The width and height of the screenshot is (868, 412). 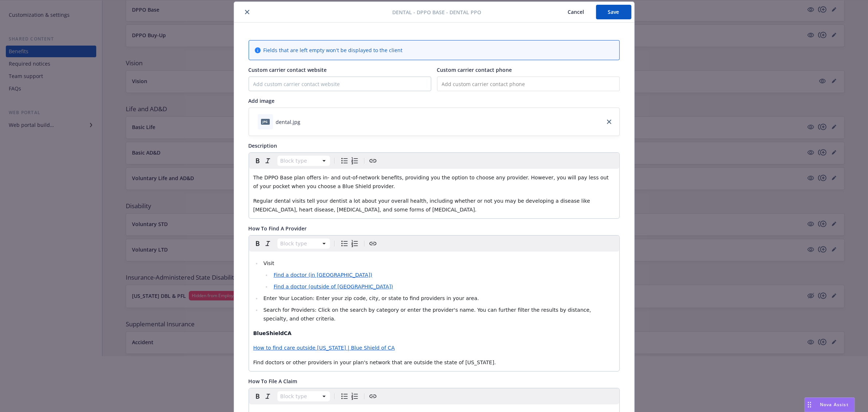 What do you see at coordinates (437, 12) in the screenshot?
I see `span: Dental - DPPO Base - Dental PPO` at bounding box center [437, 12].